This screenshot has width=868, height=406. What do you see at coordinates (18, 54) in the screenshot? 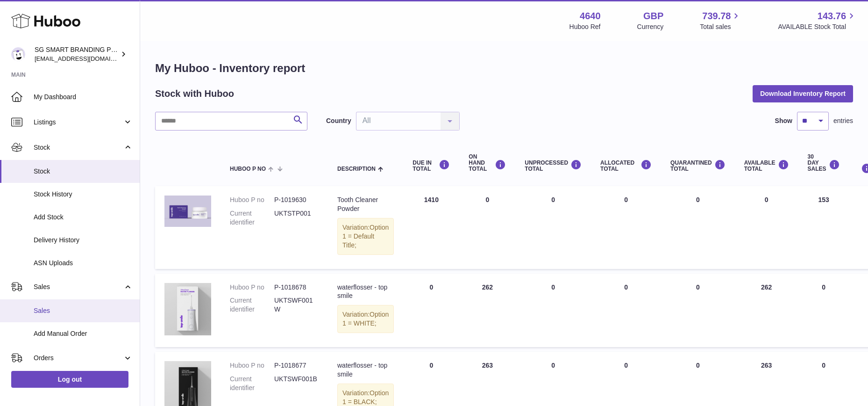
I see `img: uktopsmileshipping@gmail.com` at bounding box center [18, 54].